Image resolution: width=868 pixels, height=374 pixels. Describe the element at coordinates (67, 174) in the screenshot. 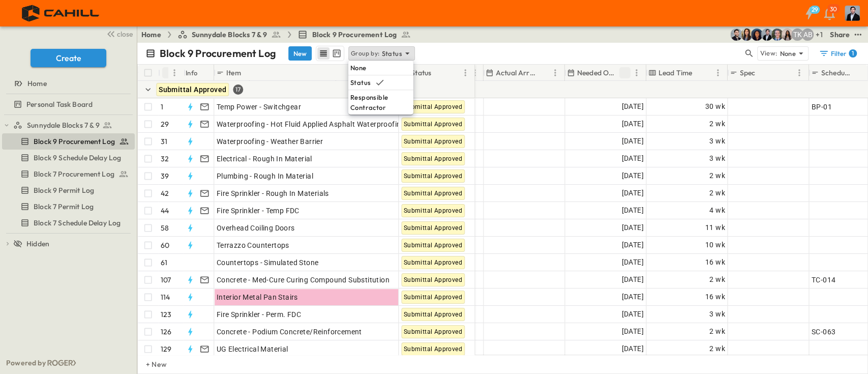

I see `a: Block 7 Procurement Log` at that location.